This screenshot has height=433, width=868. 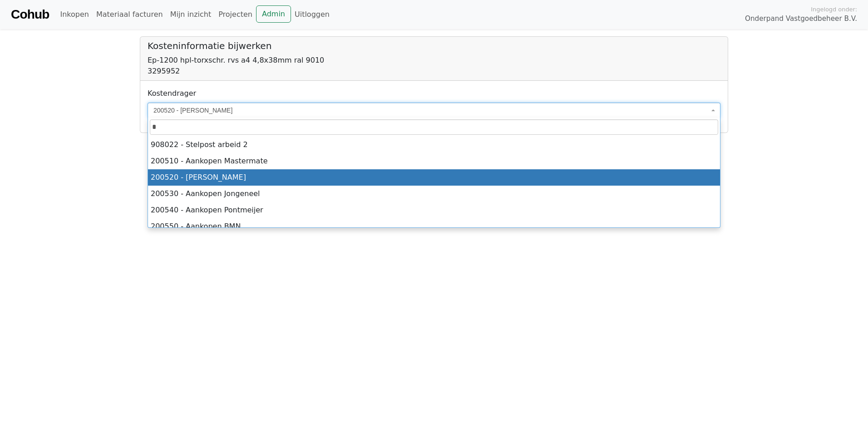 What do you see at coordinates (800, 19) in the screenshot?
I see `span: Onderpand Vastgoedbeheer B.V.` at bounding box center [800, 19].